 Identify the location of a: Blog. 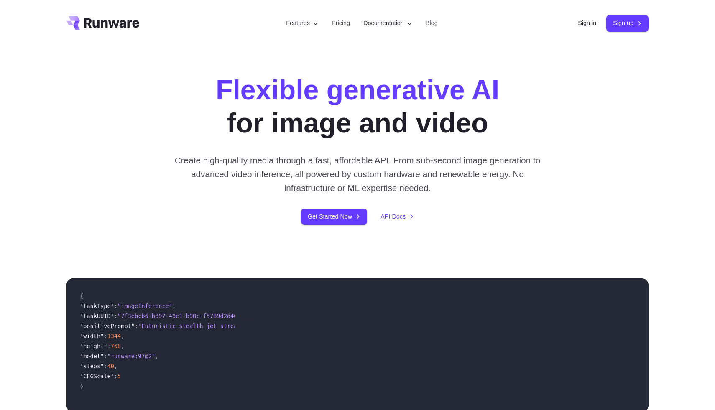
(432, 23).